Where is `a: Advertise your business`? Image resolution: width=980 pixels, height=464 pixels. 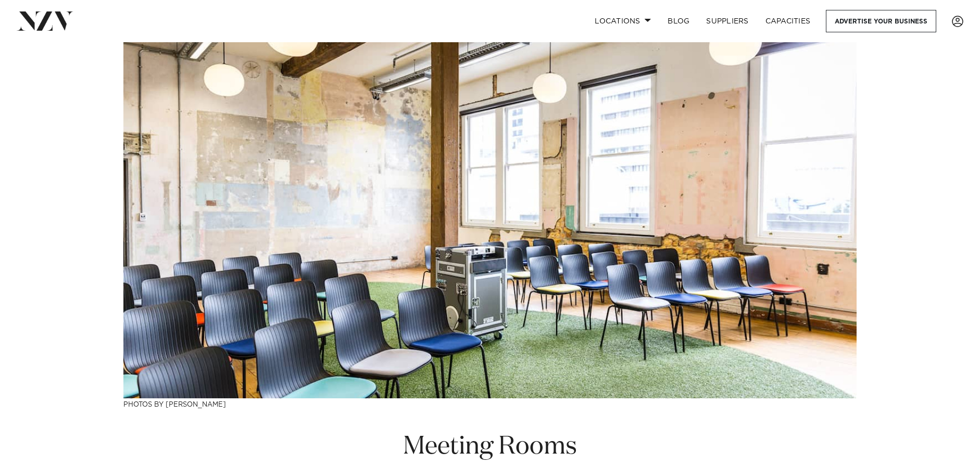
a: Advertise your business is located at coordinates (881, 21).